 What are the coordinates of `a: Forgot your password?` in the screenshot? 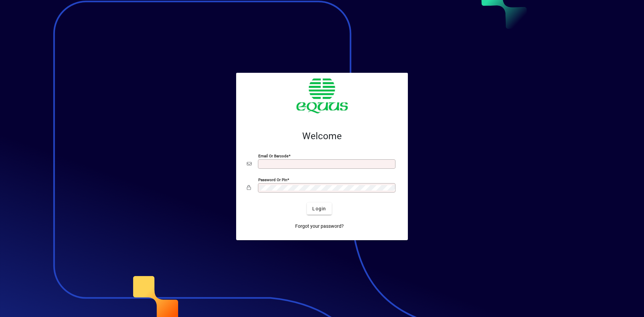 It's located at (319, 226).